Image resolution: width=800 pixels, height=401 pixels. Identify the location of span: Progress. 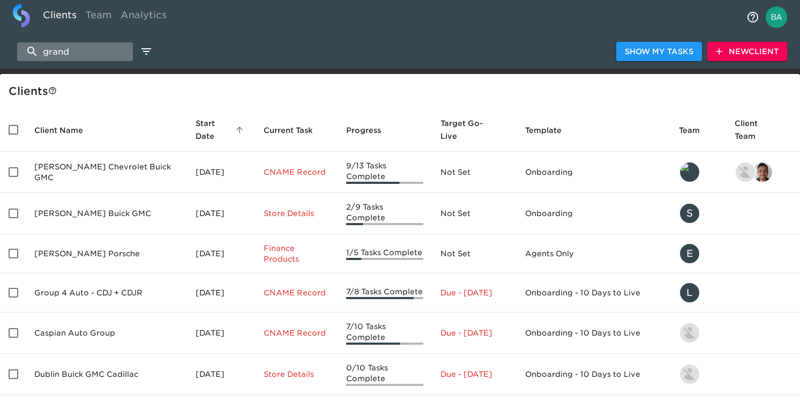
(370, 130).